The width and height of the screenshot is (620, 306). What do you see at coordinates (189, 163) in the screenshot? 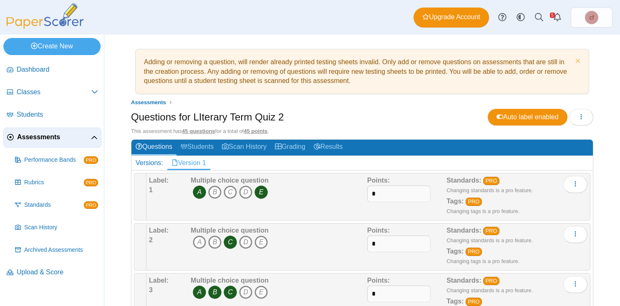
I see `a: Version 1` at bounding box center [189, 163].